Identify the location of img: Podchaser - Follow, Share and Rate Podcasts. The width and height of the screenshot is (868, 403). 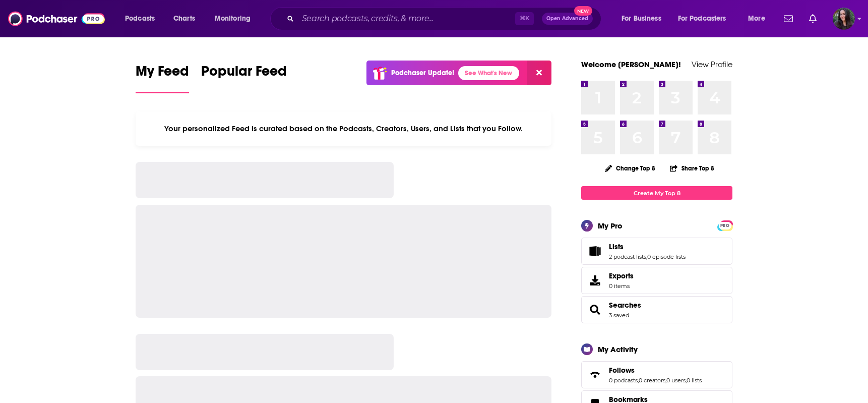
(56, 19).